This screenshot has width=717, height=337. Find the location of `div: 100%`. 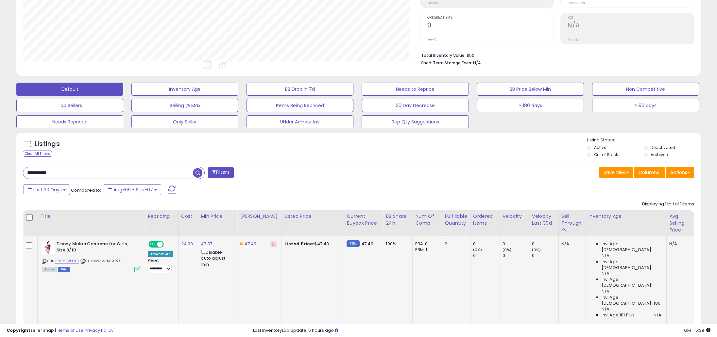

div: 100% is located at coordinates (396, 244).